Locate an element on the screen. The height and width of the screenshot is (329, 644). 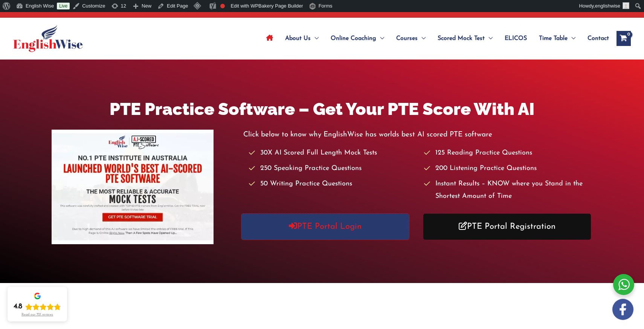
li: 50 Writing Practice Questions is located at coordinates (333, 184).